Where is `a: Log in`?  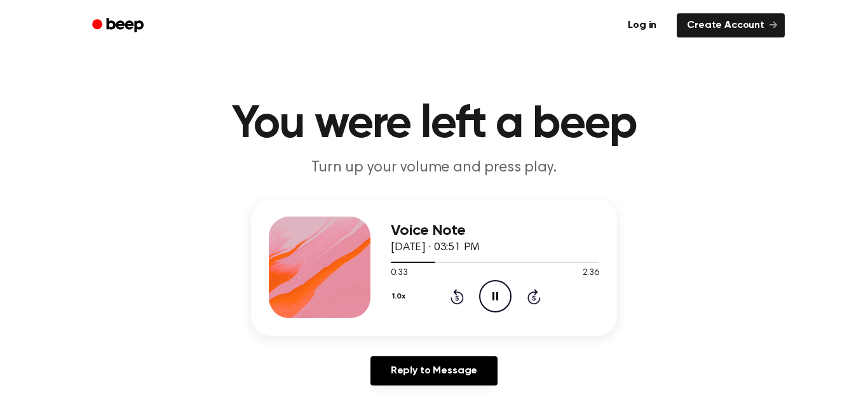 a: Log in is located at coordinates (642, 25).